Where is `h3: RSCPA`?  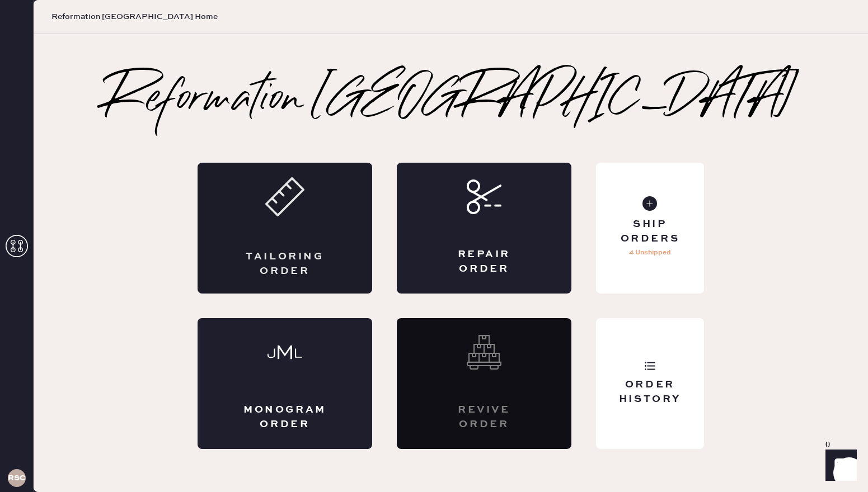
h3: RSCPA is located at coordinates (17, 478).